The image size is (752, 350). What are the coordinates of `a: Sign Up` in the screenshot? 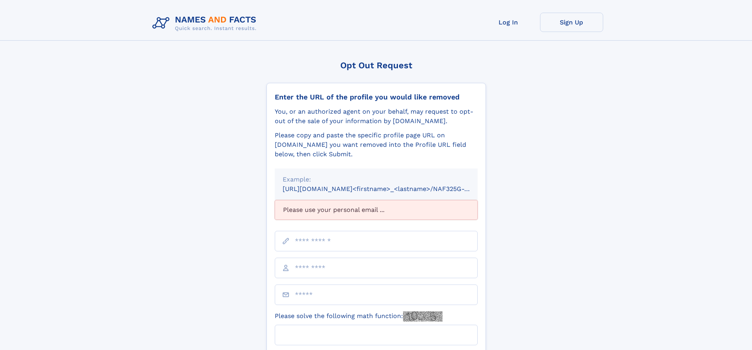 It's located at (572, 22).